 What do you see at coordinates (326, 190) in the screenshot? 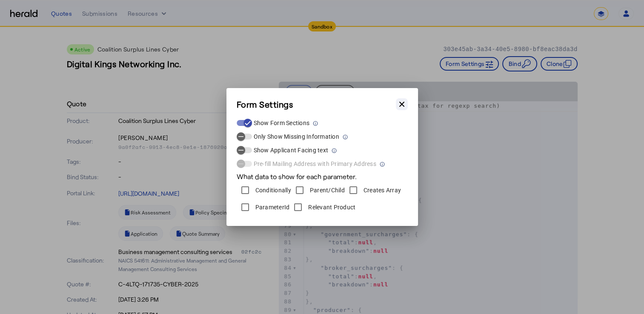
I see `label: Parent/Child` at bounding box center [326, 190].